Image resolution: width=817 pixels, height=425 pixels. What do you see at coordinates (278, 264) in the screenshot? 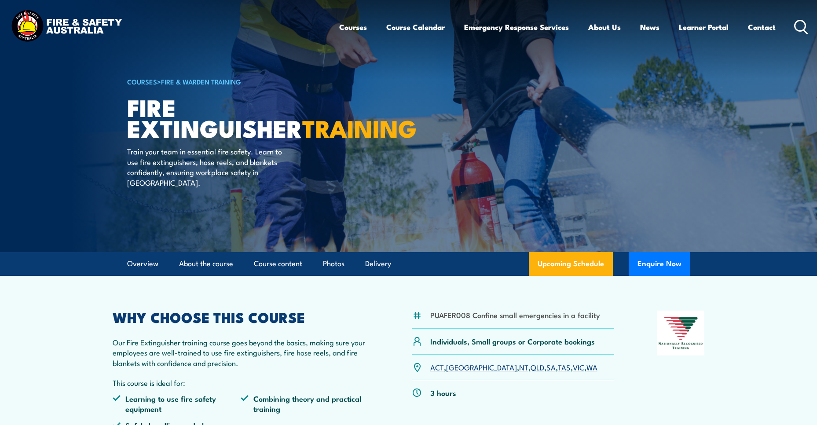
I see `a: Course content` at bounding box center [278, 264].